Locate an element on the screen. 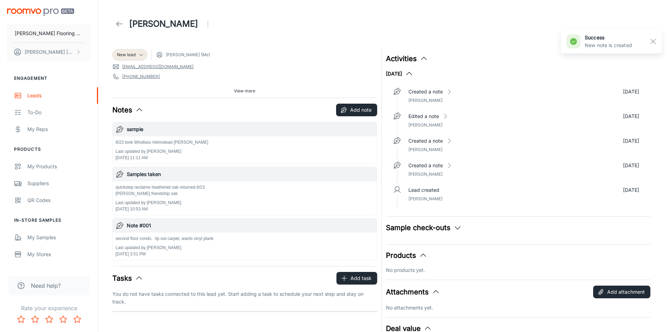 The height and width of the screenshot is (332, 669). p: Edited a note is located at coordinates (423, 116).